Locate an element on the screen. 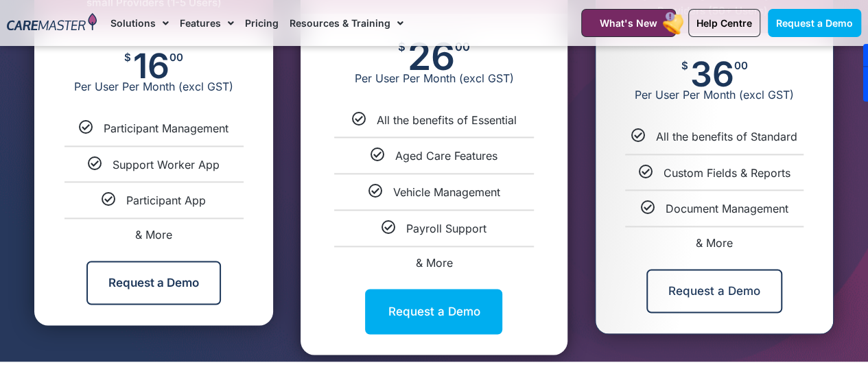 The height and width of the screenshot is (378, 868). span: 16 is located at coordinates (151, 66).